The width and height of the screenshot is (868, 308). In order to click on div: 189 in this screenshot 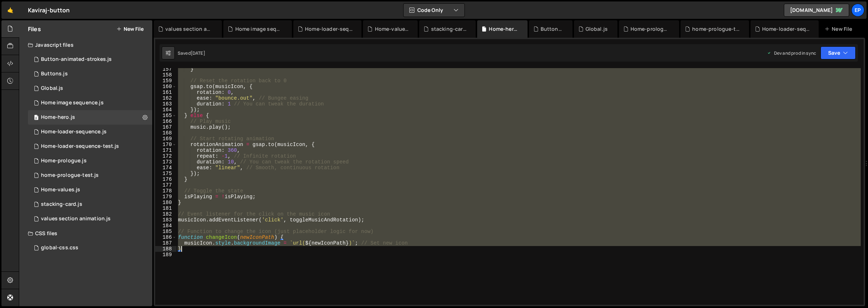, I will do `click(166, 255)`.